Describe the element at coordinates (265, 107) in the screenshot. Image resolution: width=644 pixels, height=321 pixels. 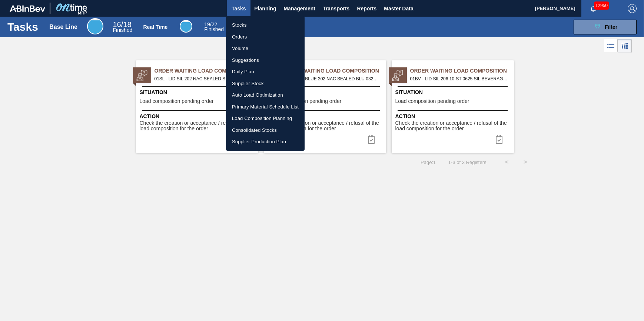
I see `a: Primary Material Schedule List` at that location.